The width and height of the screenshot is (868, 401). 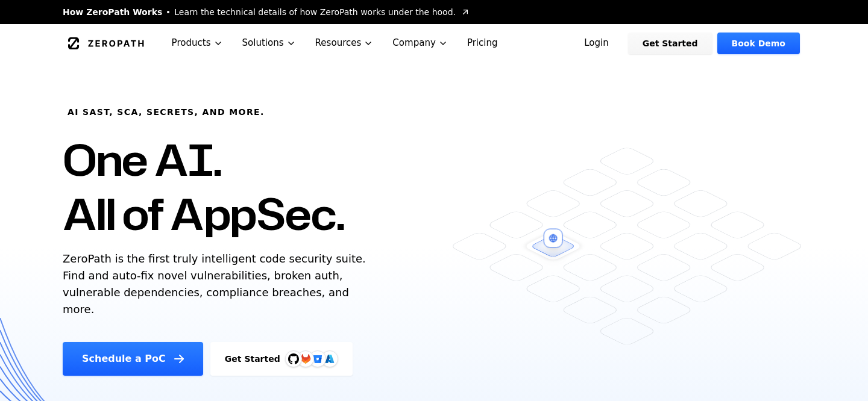 I want to click on a: Book Demo, so click(x=758, y=43).